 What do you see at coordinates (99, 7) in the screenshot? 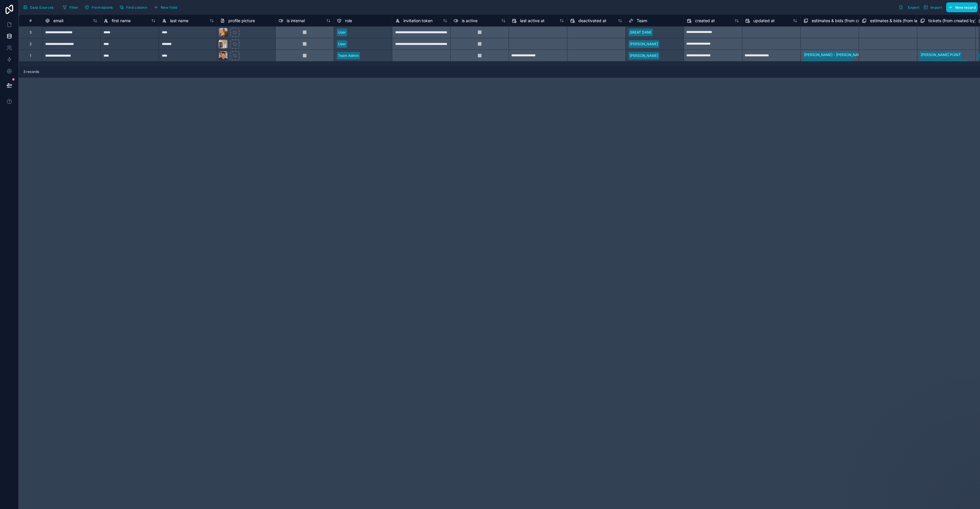
I see `button: Permissions` at bounding box center [99, 7].